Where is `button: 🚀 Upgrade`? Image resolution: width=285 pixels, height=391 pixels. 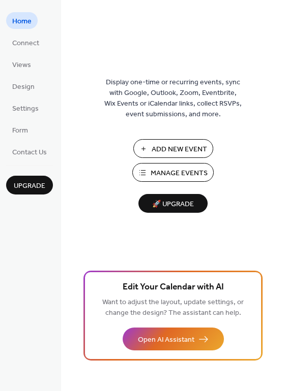 button: 🚀 Upgrade is located at coordinates (173, 203).